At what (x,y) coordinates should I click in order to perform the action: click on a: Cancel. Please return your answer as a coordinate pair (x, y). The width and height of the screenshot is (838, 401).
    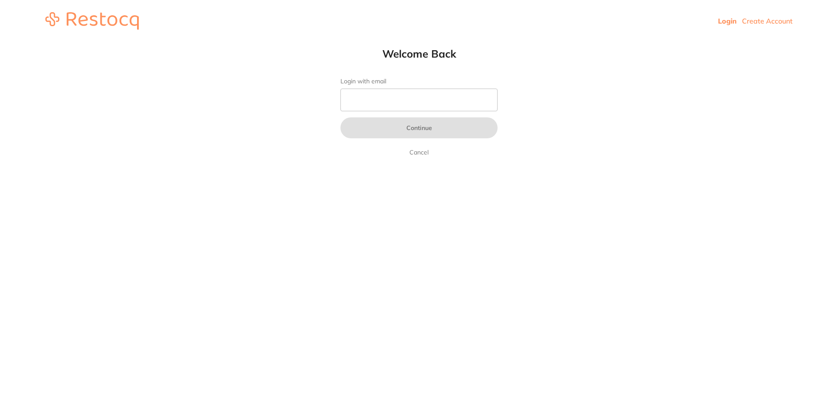
    Looking at the image, I should click on (419, 152).